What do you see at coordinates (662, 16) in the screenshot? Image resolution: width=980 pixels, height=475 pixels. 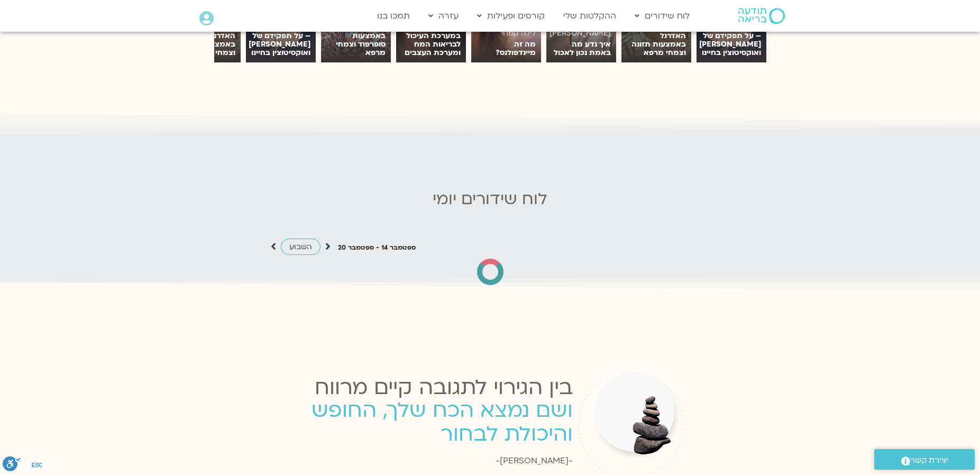 I see `a: לוח שידורים` at bounding box center [662, 16].